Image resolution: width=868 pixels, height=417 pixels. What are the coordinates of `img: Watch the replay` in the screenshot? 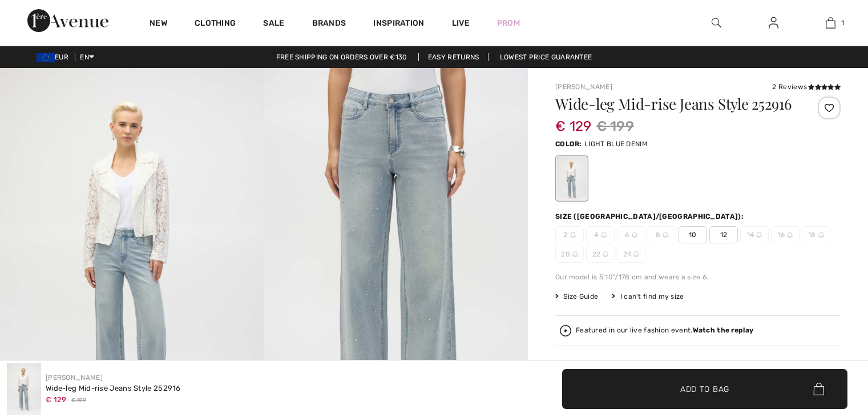 It's located at (566, 331).